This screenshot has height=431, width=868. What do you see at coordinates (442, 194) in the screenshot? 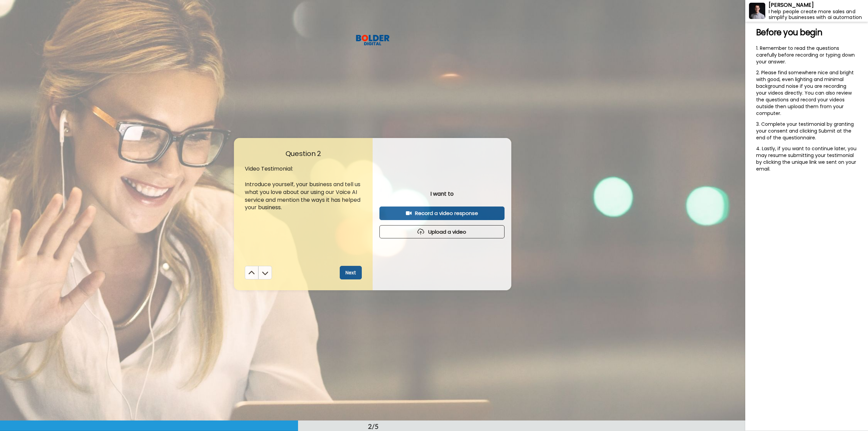
I see `p: I want to` at bounding box center [442, 194].